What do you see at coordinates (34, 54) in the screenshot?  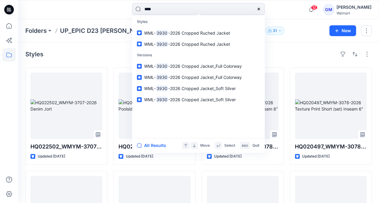 I see `h4: Styles` at bounding box center [34, 54].